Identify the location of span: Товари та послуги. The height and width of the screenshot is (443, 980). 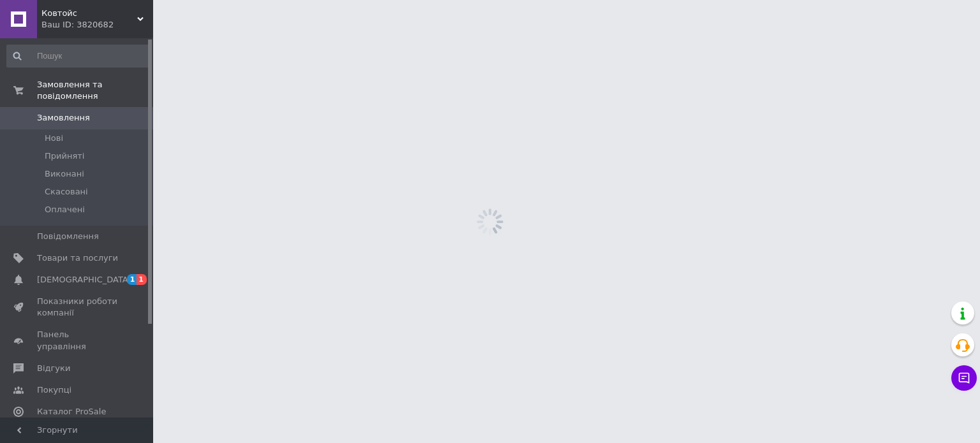
(77, 258).